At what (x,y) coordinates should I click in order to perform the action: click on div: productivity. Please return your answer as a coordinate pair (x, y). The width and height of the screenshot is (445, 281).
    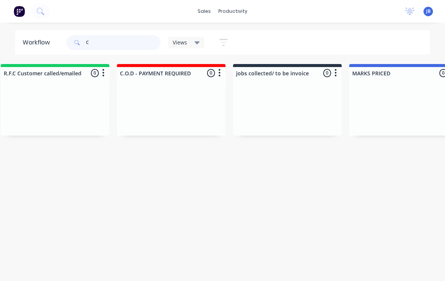
    Looking at the image, I should click on (233, 11).